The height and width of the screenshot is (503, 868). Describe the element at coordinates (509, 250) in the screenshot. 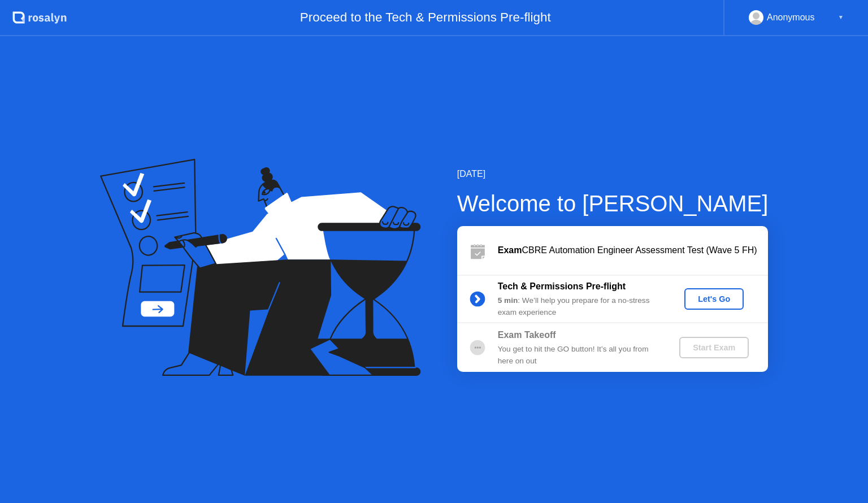

I see `b: Exam` at that location.